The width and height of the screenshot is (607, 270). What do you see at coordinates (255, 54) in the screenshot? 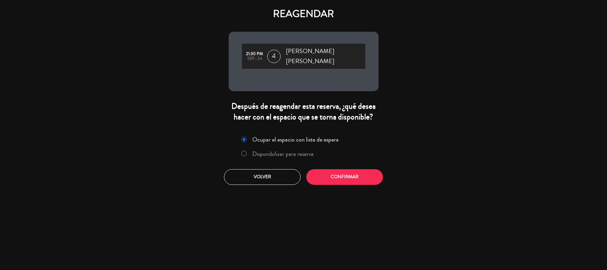
I see `div: 21:30 PM` at bounding box center [255, 54].